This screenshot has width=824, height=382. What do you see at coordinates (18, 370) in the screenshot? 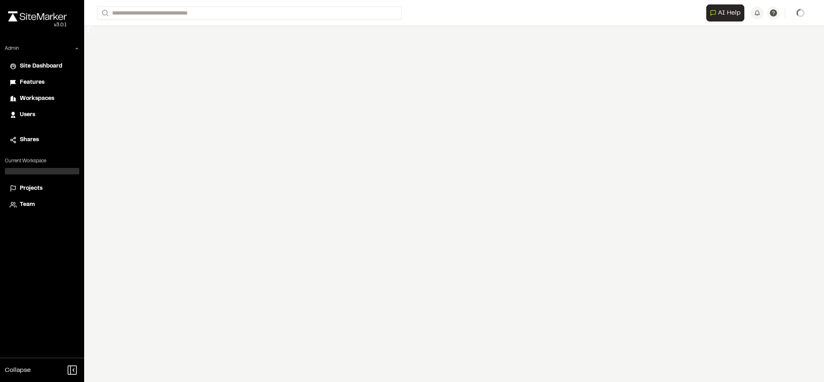
I see `span: Collapse` at bounding box center [18, 370].